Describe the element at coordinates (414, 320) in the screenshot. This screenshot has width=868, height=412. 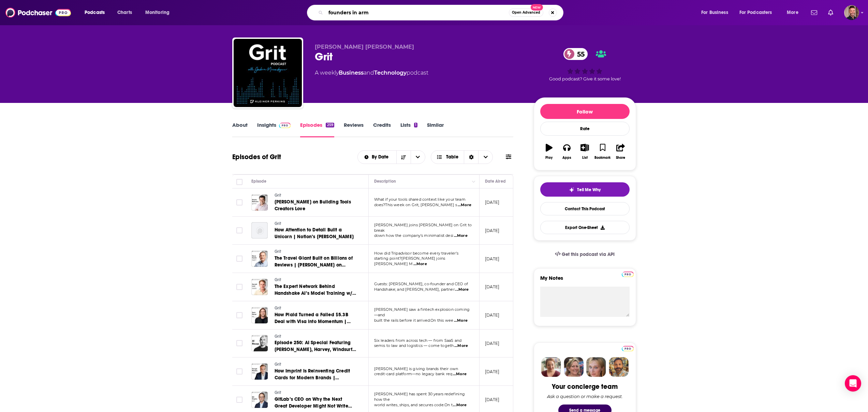
I see `span: built the rails before it arrived.On this wee` at that location.